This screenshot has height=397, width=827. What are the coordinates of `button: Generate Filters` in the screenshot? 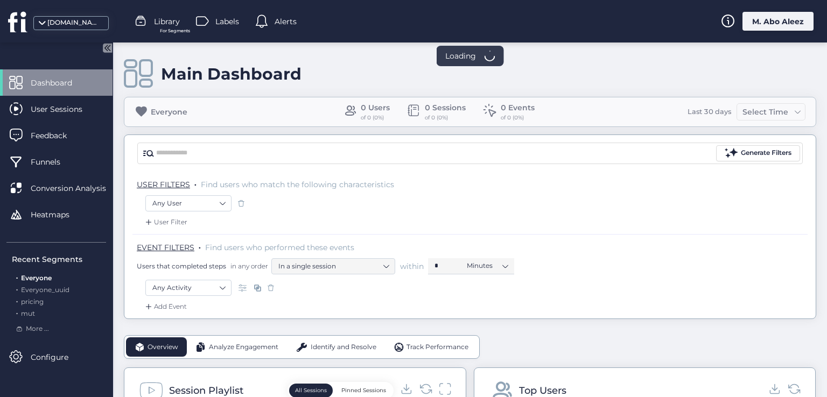 It's located at (758, 153).